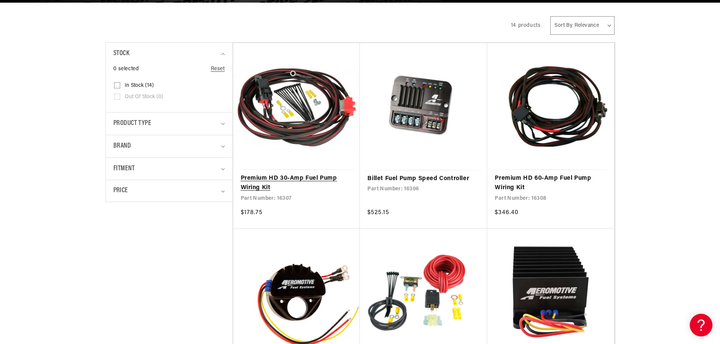 Image resolution: width=720 pixels, height=344 pixels. I want to click on a: Premium HD 30-Amp Fuel Pump Wiring Kit, so click(296, 183).